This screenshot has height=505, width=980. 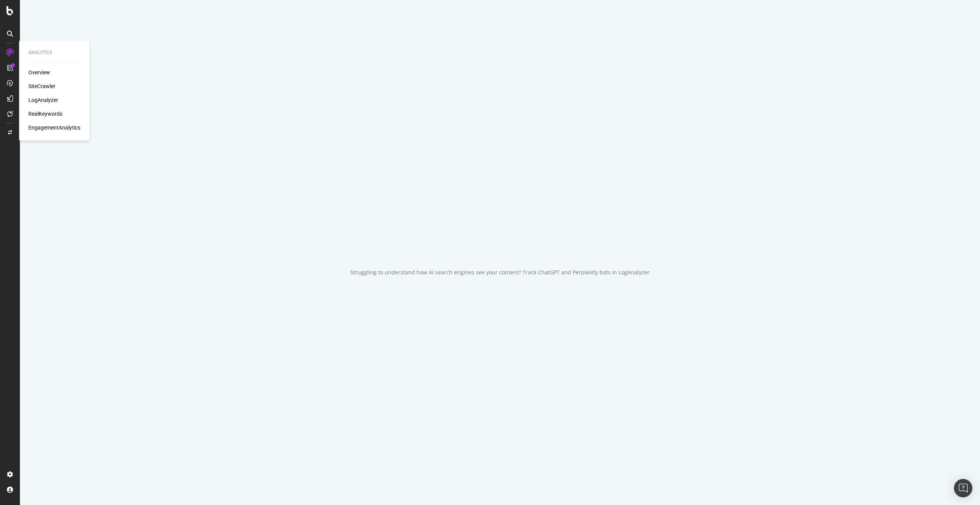 I want to click on div: LogAnalyzer, so click(x=43, y=100).